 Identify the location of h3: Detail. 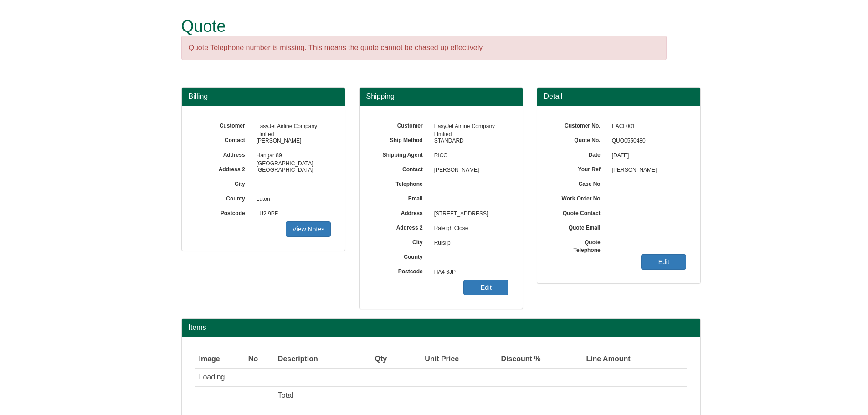
(619, 97).